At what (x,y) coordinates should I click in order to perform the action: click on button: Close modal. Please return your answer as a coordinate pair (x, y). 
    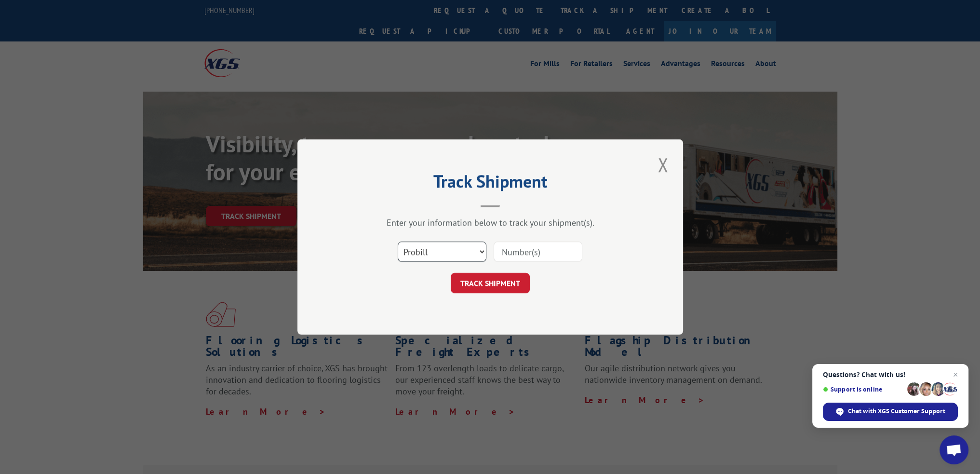
    Looking at the image, I should click on (663, 165).